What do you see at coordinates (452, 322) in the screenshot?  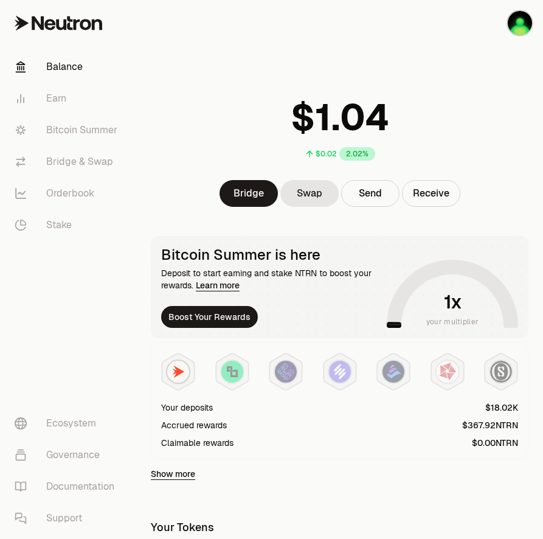 I see `span: your multiplier` at bounding box center [452, 322].